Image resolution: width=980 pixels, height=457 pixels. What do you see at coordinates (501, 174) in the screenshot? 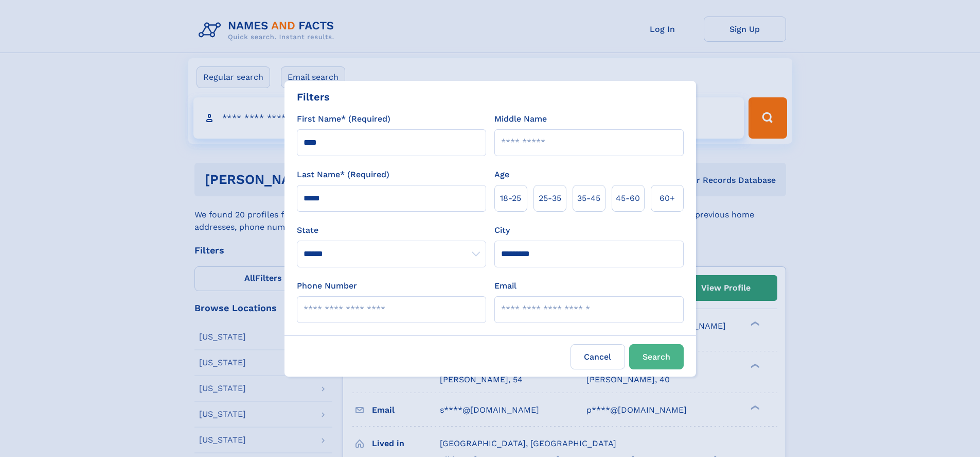
I see `label: Age` at bounding box center [501, 174].